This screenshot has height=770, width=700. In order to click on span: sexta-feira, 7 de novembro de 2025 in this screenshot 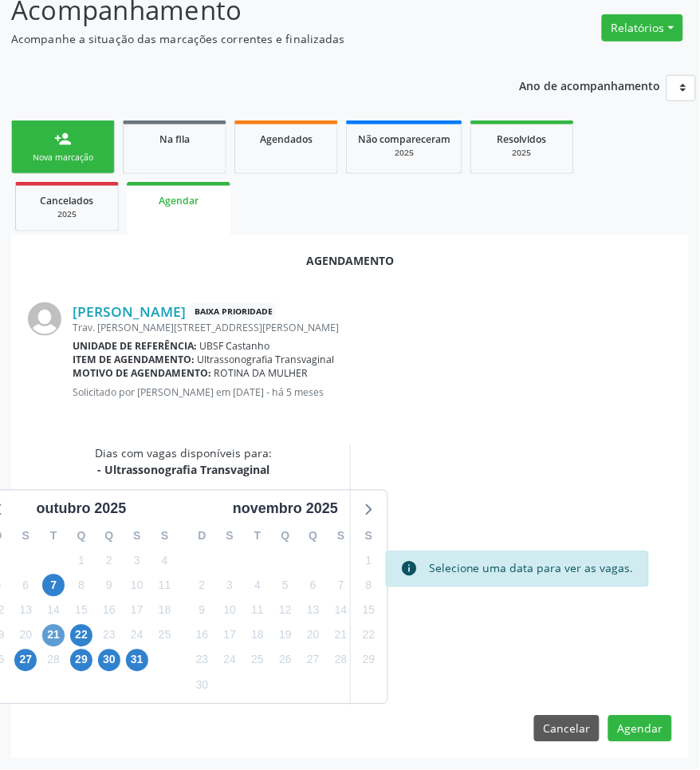, I will do `click(341, 586)`.